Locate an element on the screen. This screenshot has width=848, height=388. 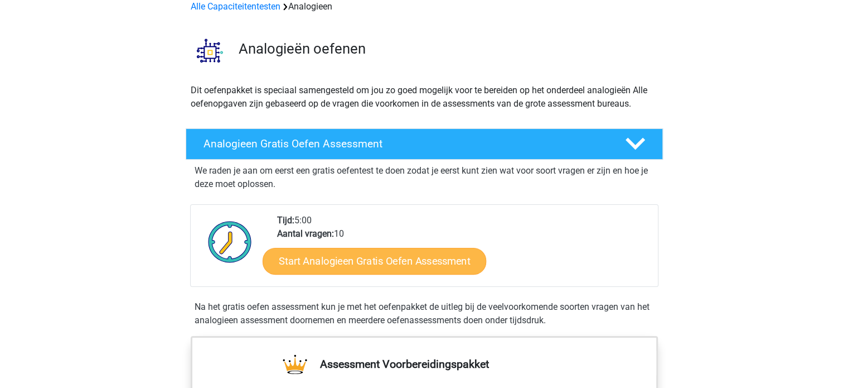
p: Dit oefenpakket is speciaal samengesteld om jou zo goed mogelijk voor te bereiden op het onderdee... is located at coordinates (424, 97).